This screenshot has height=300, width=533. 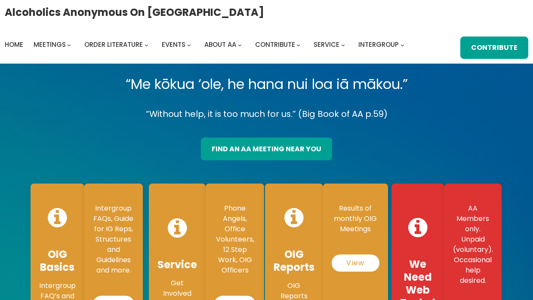 What do you see at coordinates (298, 44) in the screenshot?
I see `button: Contribute submenu` at bounding box center [298, 44].